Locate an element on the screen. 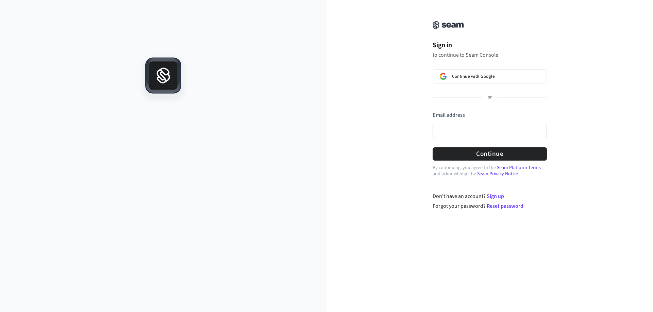 The height and width of the screenshot is (312, 653). a: Reset password is located at coordinates (505, 206).